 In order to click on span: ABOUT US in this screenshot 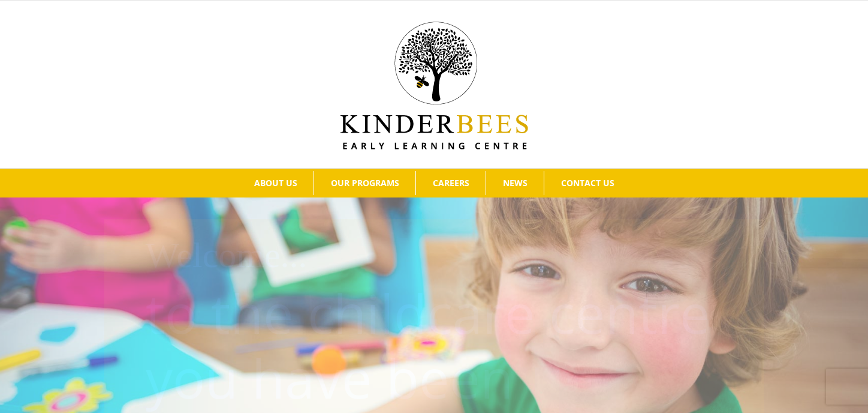, I will do `click(276, 183)`.